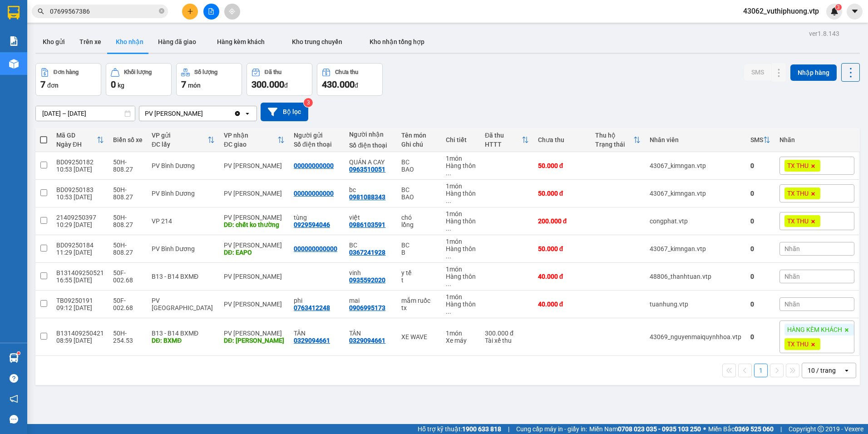 The image size is (868, 434). What do you see at coordinates (316, 248) in the screenshot?
I see `div: 000000000000` at bounding box center [316, 248].